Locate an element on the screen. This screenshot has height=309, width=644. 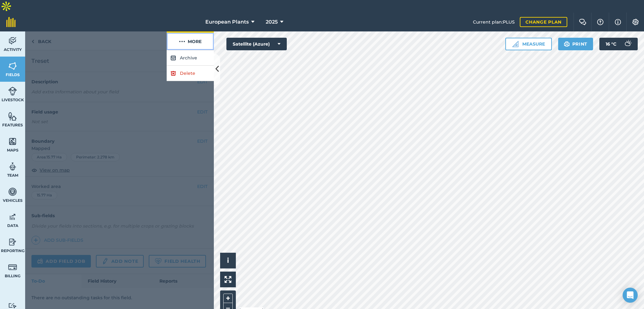
img: svg+xml;base64,PHN2ZyB4bWxucz0iaHR0cDovL3d3dy53My5vcmcvMjAwMC9zdmciIHdpZHRoPSIyMCIgaGVpZ2h0PSIyNC... is located at coordinates (182, 42).